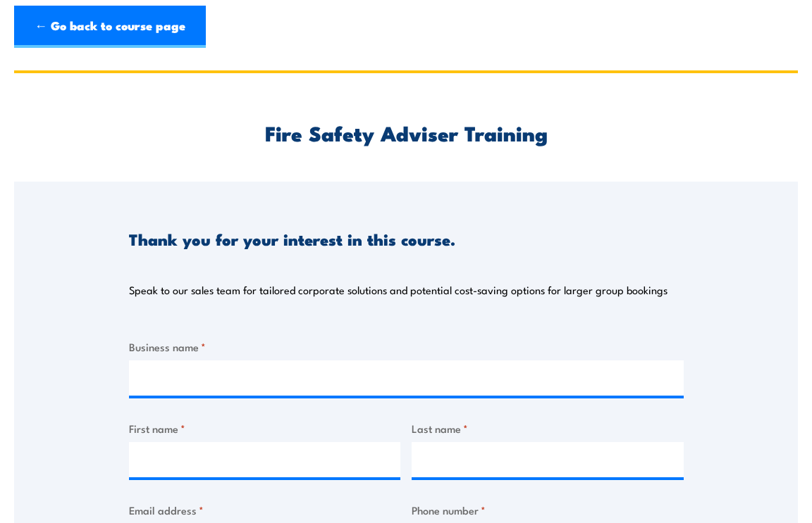 This screenshot has height=523, width=812. I want to click on a: ← Go back to course page, so click(109, 27).